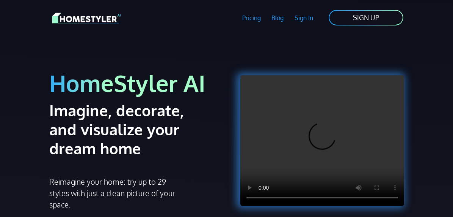 This screenshot has height=217, width=453. Describe the element at coordinates (278, 18) in the screenshot. I see `a: Blog` at that location.